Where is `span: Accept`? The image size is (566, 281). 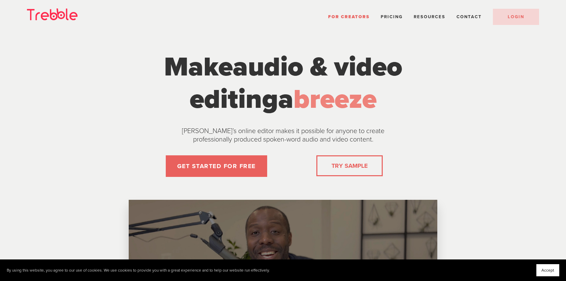
span: Accept is located at coordinates (548, 270).